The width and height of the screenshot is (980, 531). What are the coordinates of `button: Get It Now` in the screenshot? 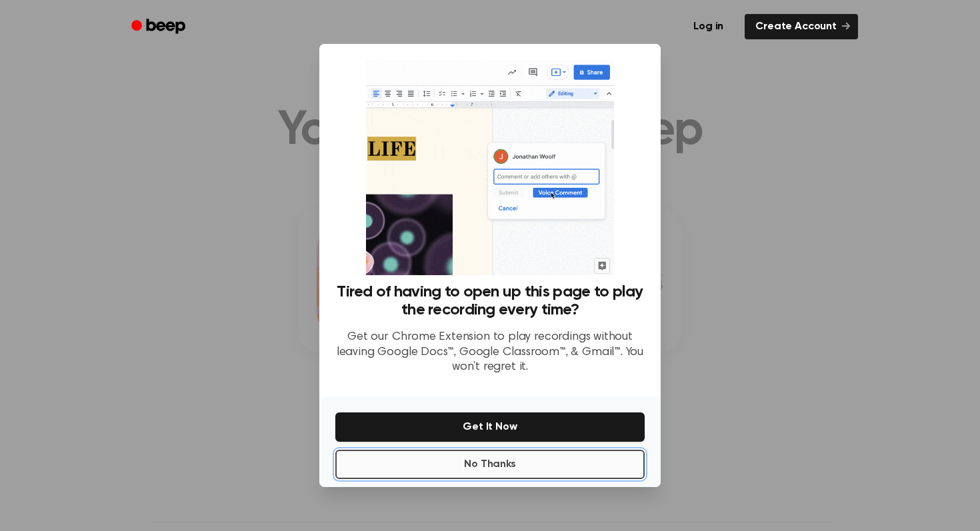 It's located at (490, 427).